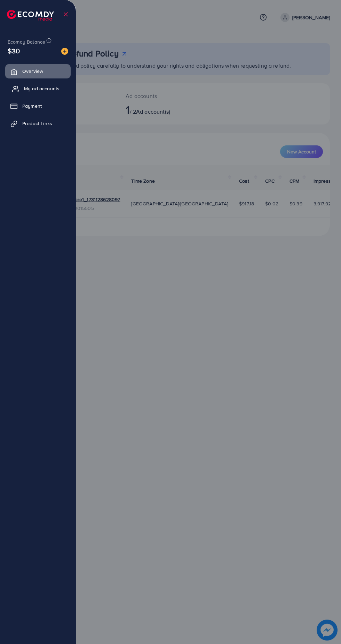 This screenshot has height=644, width=341. Describe the element at coordinates (42, 89) in the screenshot. I see `span: My ad accounts` at that location.